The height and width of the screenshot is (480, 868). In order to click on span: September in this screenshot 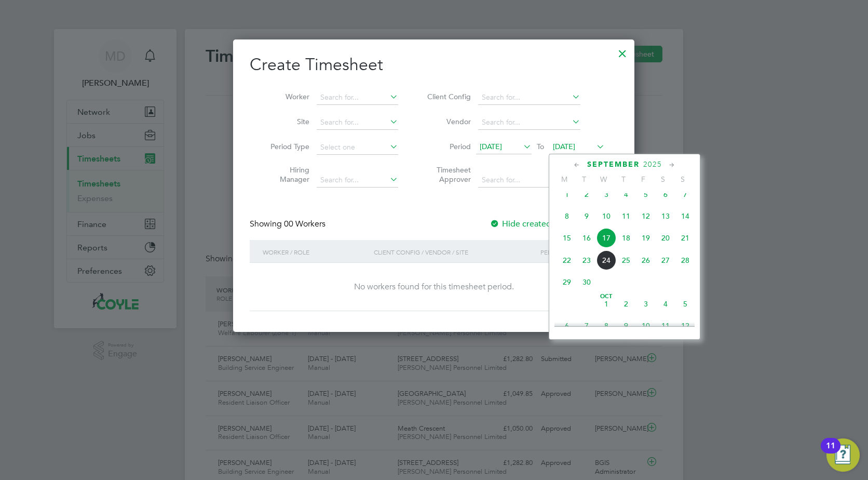, I will do `click(614, 164)`.